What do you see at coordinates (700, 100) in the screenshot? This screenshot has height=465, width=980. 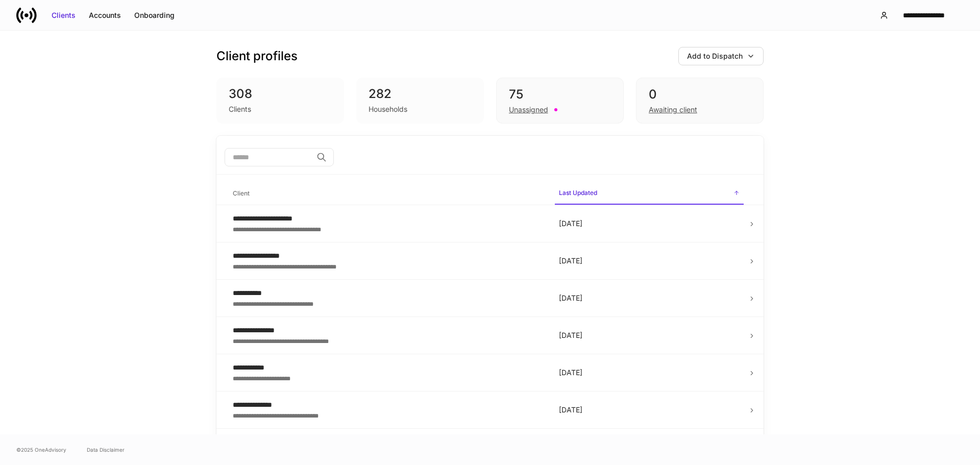 I see `div: 0Awaiting client` at bounding box center [700, 100].